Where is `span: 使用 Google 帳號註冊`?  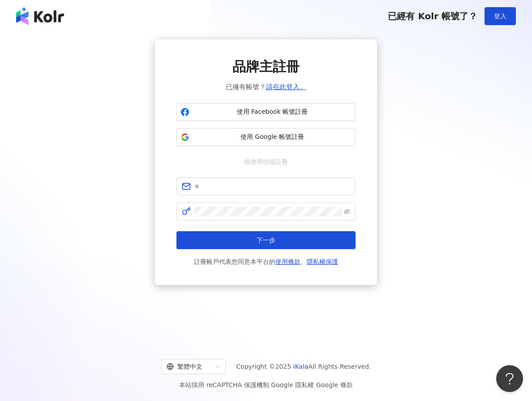
span: 使用 Google 帳號註冊 is located at coordinates (272, 137).